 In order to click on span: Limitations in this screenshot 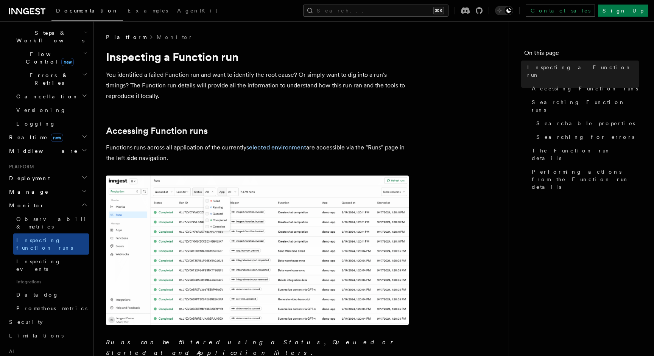, I will do `click(36, 336)`.